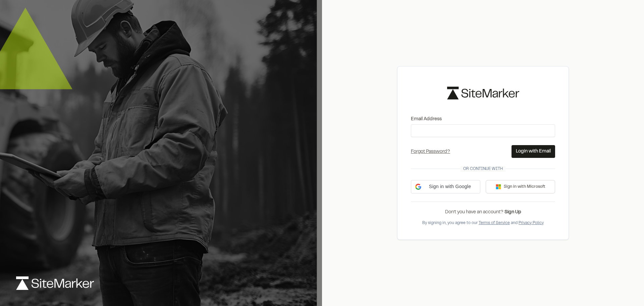 The width and height of the screenshot is (644, 306). Describe the element at coordinates (534, 152) in the screenshot. I see `button: Login with Email` at that location.